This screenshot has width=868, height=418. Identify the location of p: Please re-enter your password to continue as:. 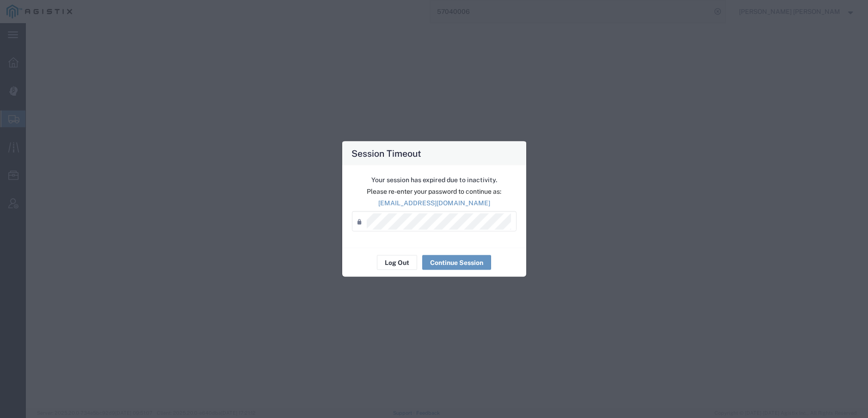
(434, 191).